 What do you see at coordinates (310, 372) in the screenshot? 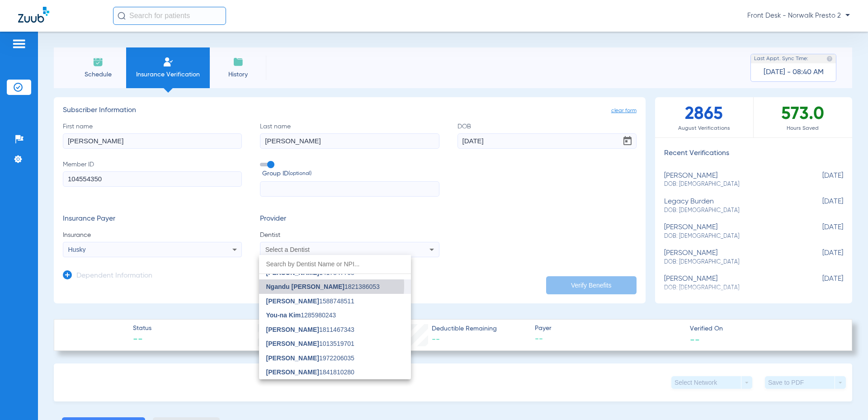
I see `span: 1841810280` at bounding box center [310, 372].